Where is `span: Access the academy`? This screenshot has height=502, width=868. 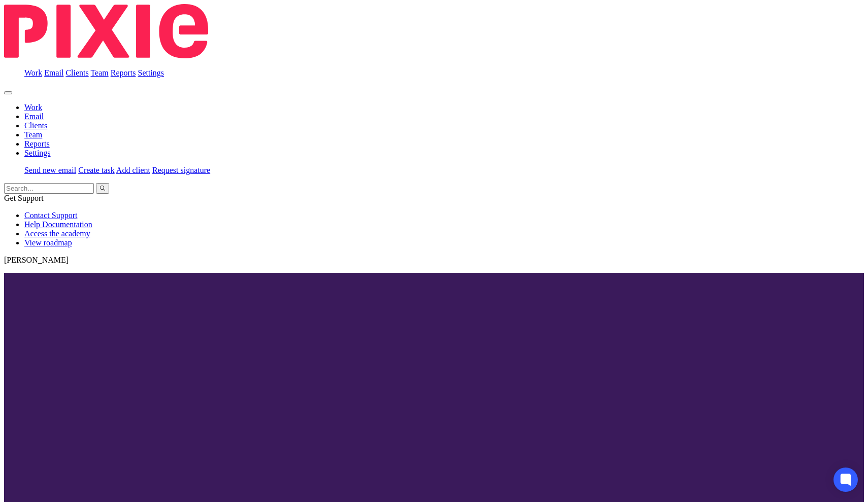
span: Access the academy is located at coordinates (57, 233).